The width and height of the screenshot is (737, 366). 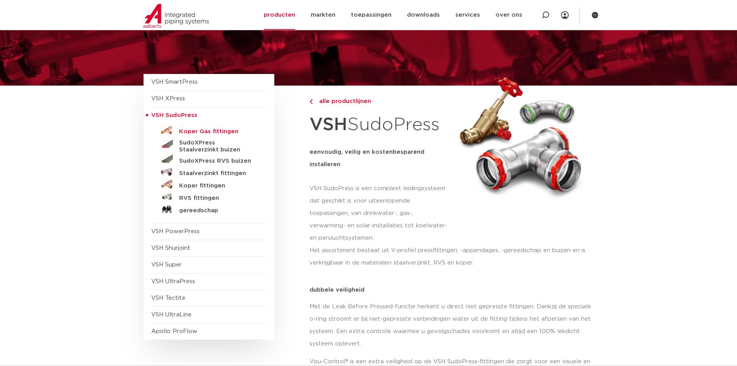 What do you see at coordinates (367, 158) in the screenshot?
I see `strong: eenvoudig, veilig en kostenbesparend installeren` at bounding box center [367, 158].